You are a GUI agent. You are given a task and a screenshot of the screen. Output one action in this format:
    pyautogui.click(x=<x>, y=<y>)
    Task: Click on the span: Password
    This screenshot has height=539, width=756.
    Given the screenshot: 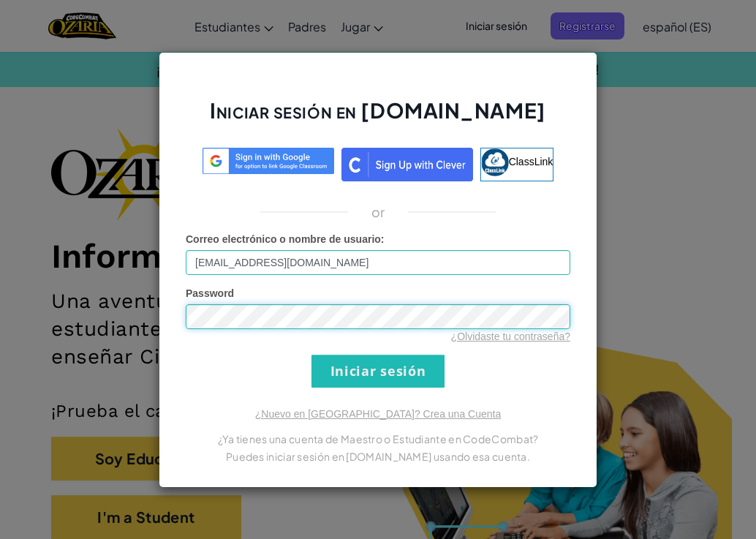 What is the action you would take?
    pyautogui.click(x=210, y=294)
    